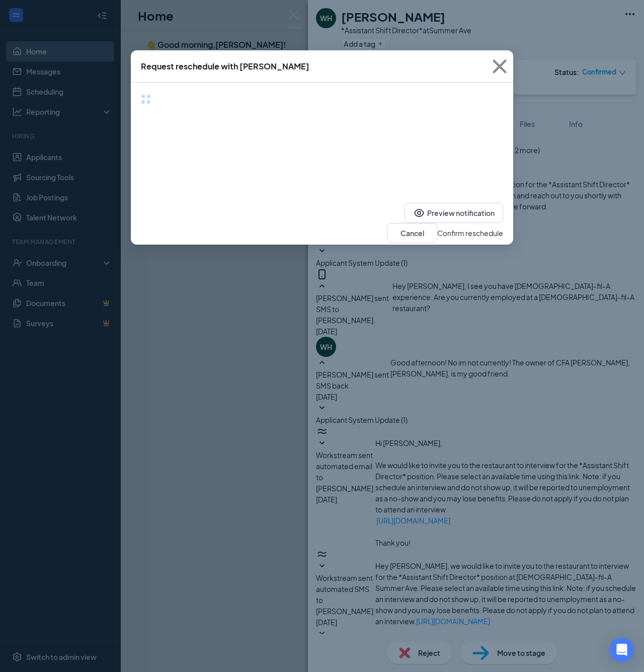 The height and width of the screenshot is (672, 644). What do you see at coordinates (454, 213) in the screenshot?
I see `button: EyePreview notification` at bounding box center [454, 213].